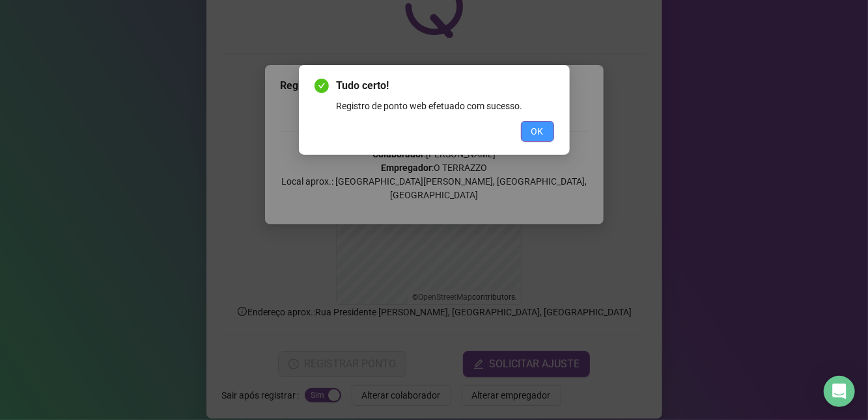 The height and width of the screenshot is (420, 868). What do you see at coordinates (446, 86) in the screenshot?
I see `span: Tudo certo!` at bounding box center [446, 86].